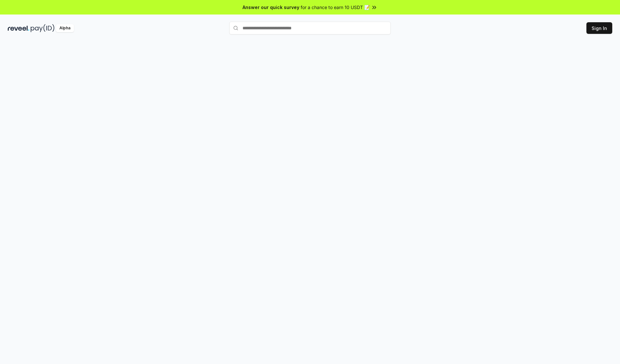 The height and width of the screenshot is (364, 620). Describe the element at coordinates (65, 28) in the screenshot. I see `div: Alpha` at that location.